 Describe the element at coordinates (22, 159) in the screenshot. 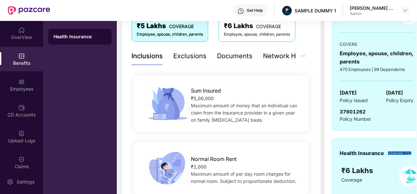

I see `img: svg+xml;base64,PHN2ZyBpZD0iQ2xhaW0iIHhtbG5zPSJodHRwOi8vd3d3LnczLm9yZy8yMDAwL3N2ZyIgd2lkdGg9IjIwIi...` at that location.